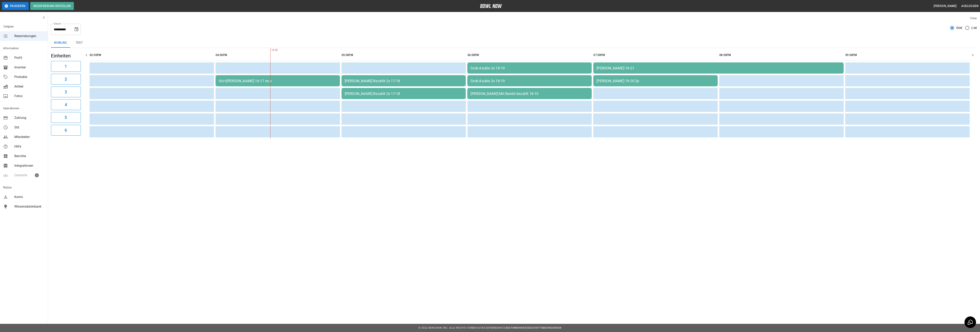  What do you see at coordinates (278, 55) in the screenshot?
I see `th: 04:00PM` at bounding box center [278, 55].